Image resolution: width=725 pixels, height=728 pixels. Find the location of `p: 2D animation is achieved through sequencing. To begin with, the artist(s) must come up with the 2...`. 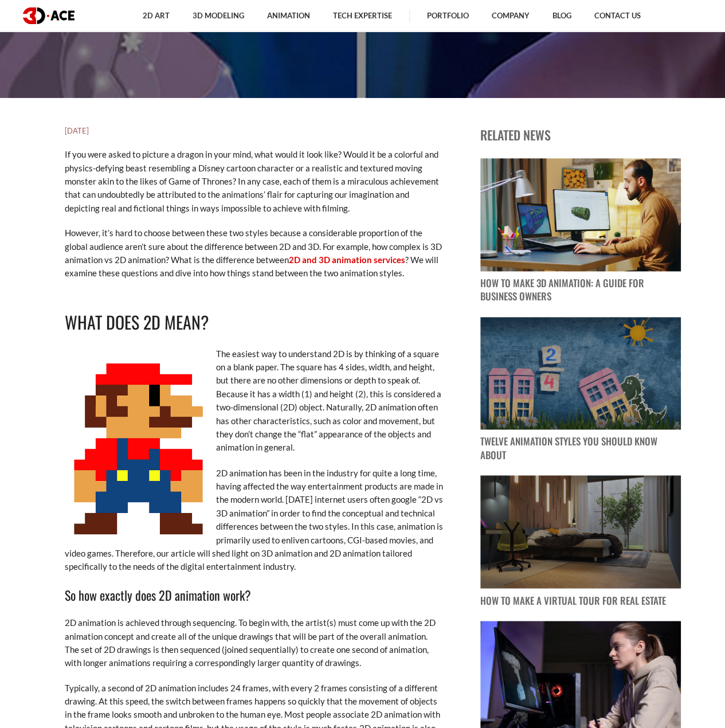

p: 2D animation is achieved through sequencing. To begin with, the artist(s) must come up with the 2... is located at coordinates (254, 643).